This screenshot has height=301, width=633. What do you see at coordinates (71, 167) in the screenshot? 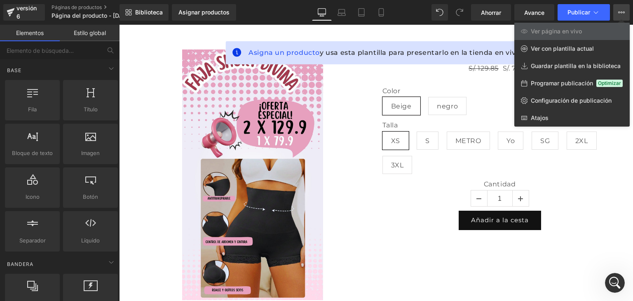
I see `div: Por favor, pruébalo y déjame saber si funciona.` at bounding box center [71, 167].